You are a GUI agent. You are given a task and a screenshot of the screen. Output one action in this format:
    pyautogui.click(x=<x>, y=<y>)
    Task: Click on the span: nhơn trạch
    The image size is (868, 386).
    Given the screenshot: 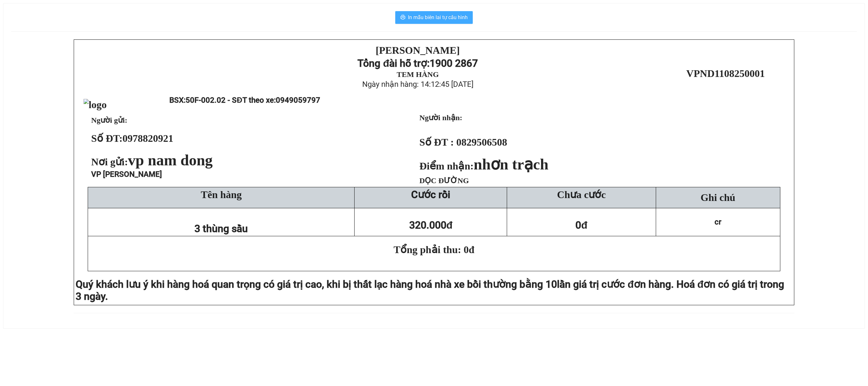 What is the action you would take?
    pyautogui.click(x=511, y=164)
    